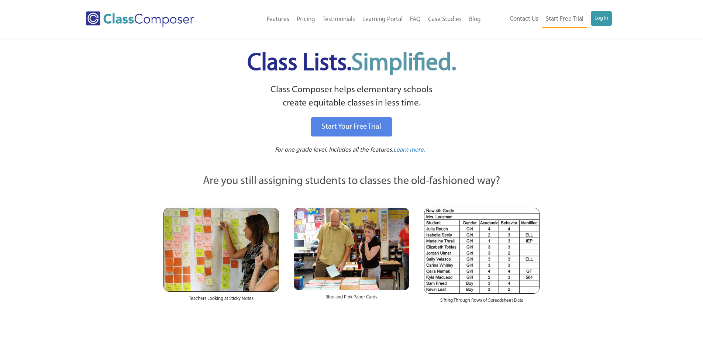 Image resolution: width=703 pixels, height=339 pixels. What do you see at coordinates (415, 20) in the screenshot?
I see `a: FAQ` at bounding box center [415, 20].